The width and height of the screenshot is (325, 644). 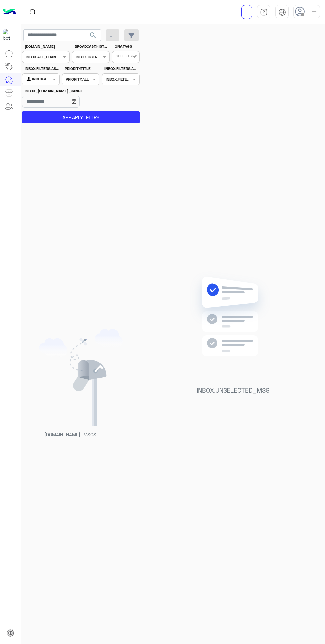 I want to click on h5: INBOX.UNSELECTED_MSG, so click(x=233, y=390).